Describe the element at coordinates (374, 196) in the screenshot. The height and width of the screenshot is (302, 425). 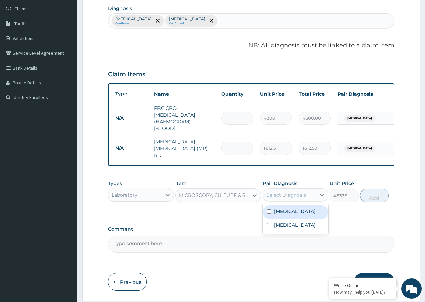
I see `button: Add` at that location.